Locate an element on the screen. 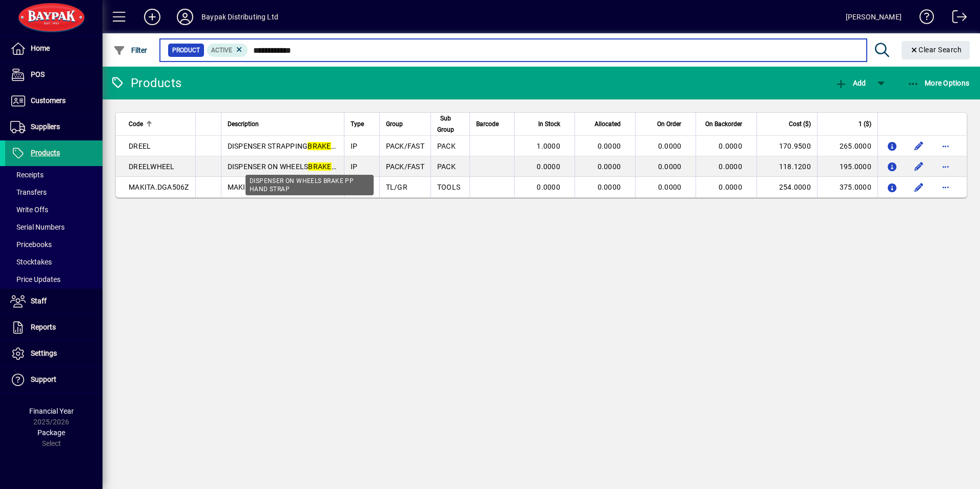 The image size is (980, 489). a: Reports is located at coordinates (54, 328).